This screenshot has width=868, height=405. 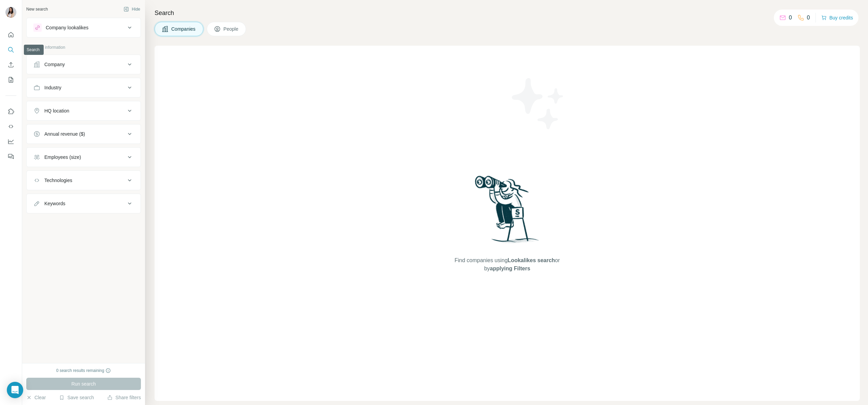 I want to click on div: Company, so click(x=55, y=64).